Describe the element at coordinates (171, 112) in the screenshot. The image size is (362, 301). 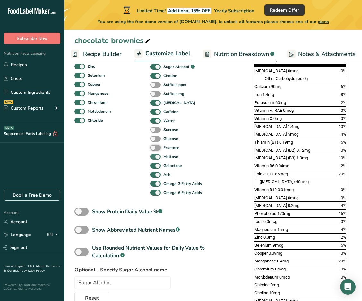
I see `b: Caffeine` at that location.